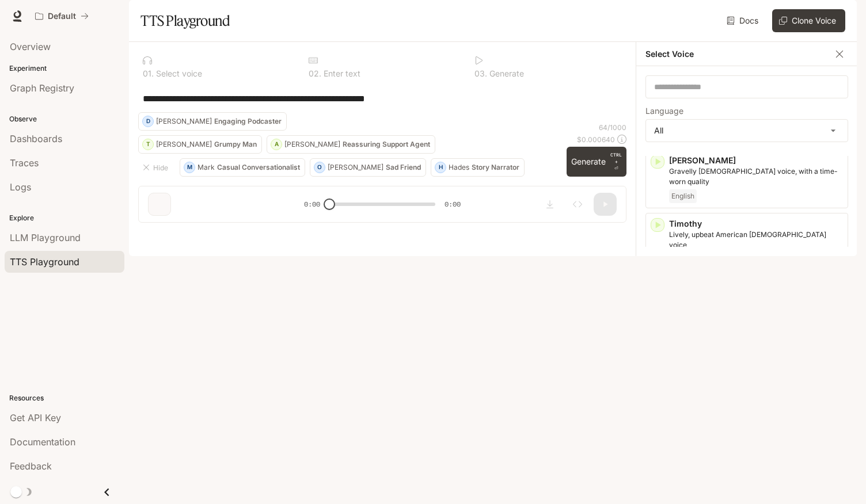 The height and width of the screenshot is (504, 866). What do you see at coordinates (597, 161) in the screenshot?
I see `button: GenerateCTRL +⏎` at bounding box center [597, 161].